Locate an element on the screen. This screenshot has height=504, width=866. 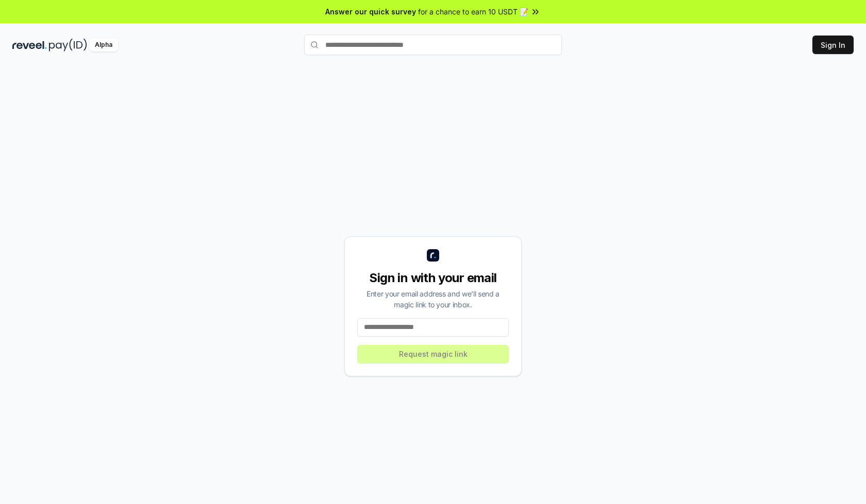
div: Enter your email address and we’ll send a magic link to your inbox. is located at coordinates (433, 299).